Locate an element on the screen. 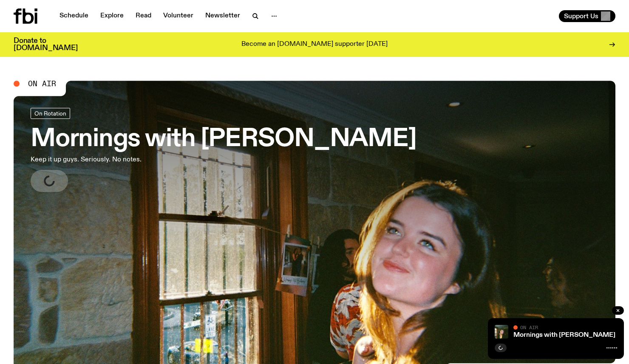 This screenshot has width=629, height=364. a: Freya smiles coyly as she poses for the image. is located at coordinates (501, 331).